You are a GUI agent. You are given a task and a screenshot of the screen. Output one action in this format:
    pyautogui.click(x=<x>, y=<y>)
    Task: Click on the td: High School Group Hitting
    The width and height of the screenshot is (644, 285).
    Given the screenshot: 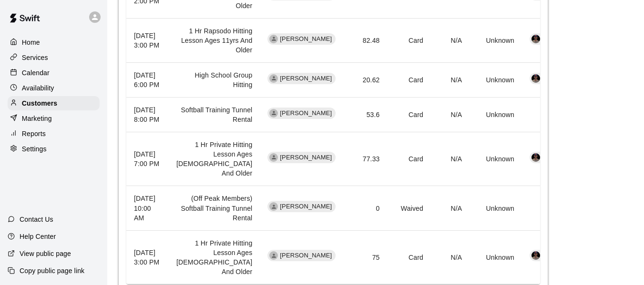 What is the action you would take?
    pyautogui.click(x=214, y=80)
    